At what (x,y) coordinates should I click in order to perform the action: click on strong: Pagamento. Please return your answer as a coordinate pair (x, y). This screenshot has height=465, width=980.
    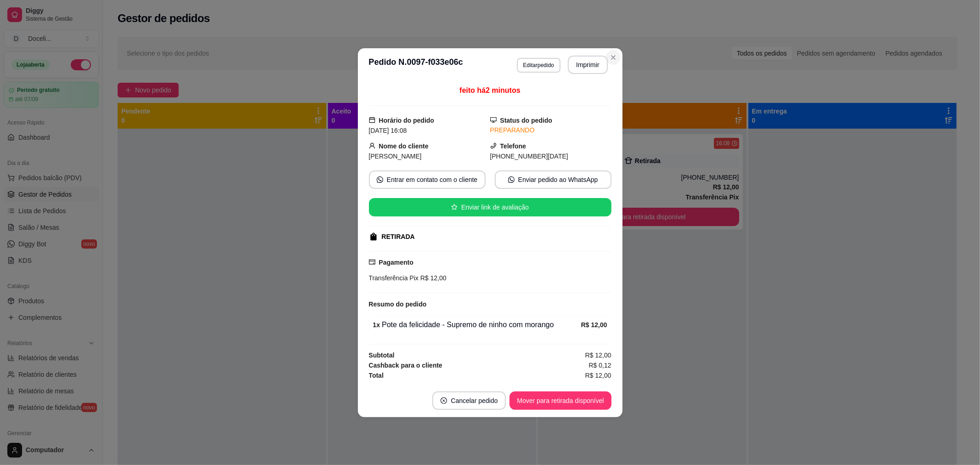
    Looking at the image, I should click on (396, 263).